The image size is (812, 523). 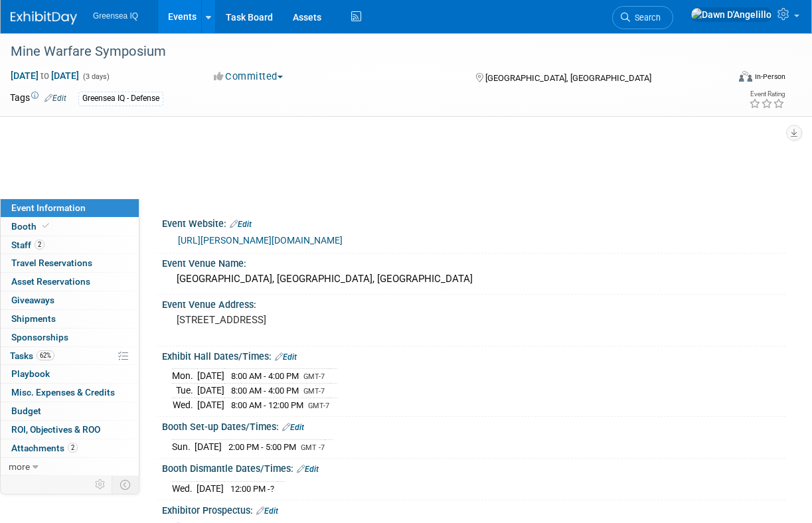 What do you see at coordinates (26, 411) in the screenshot?
I see `span: Budget` at bounding box center [26, 411].